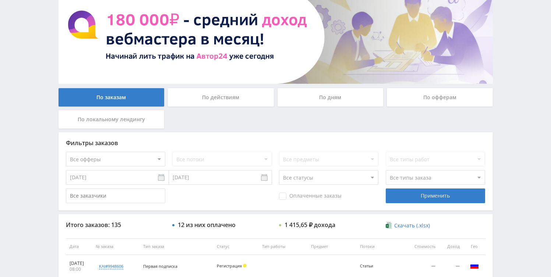  I want to click on div: По заказам, so click(111, 97).